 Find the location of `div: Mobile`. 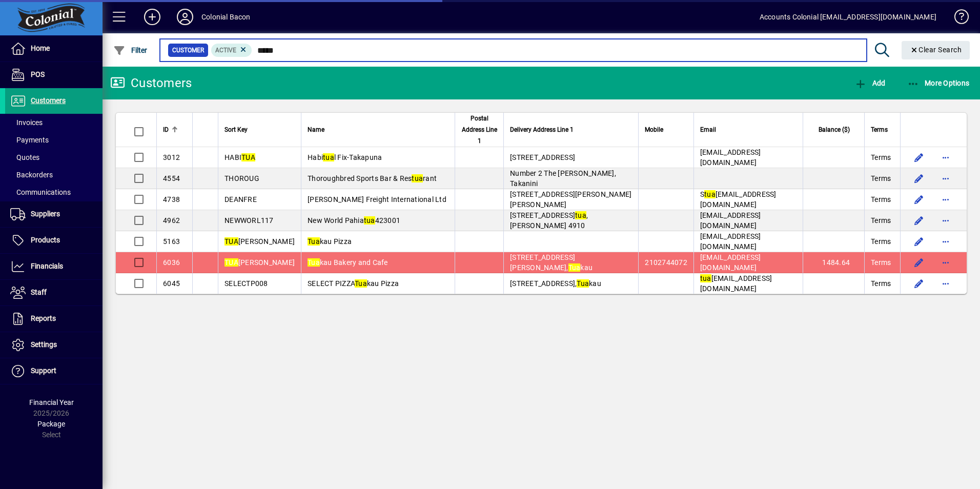

div: Mobile is located at coordinates (665, 130).